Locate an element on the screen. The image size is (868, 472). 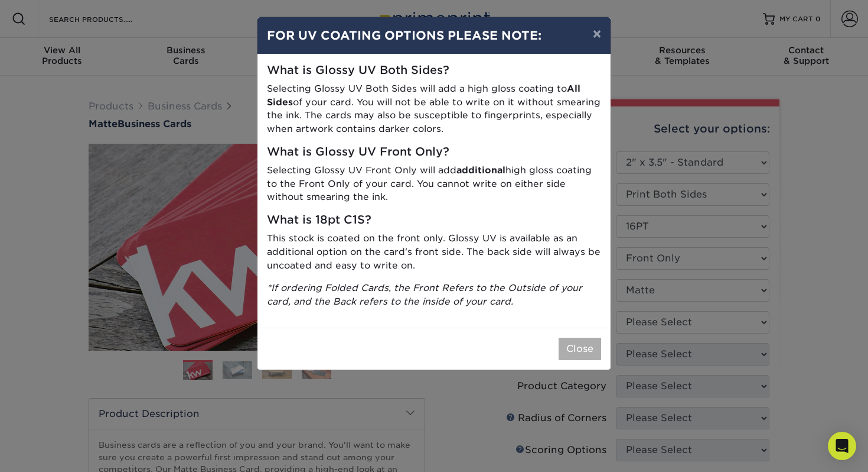
h5: What is Glossy UV Both Sides? is located at coordinates (434, 70).